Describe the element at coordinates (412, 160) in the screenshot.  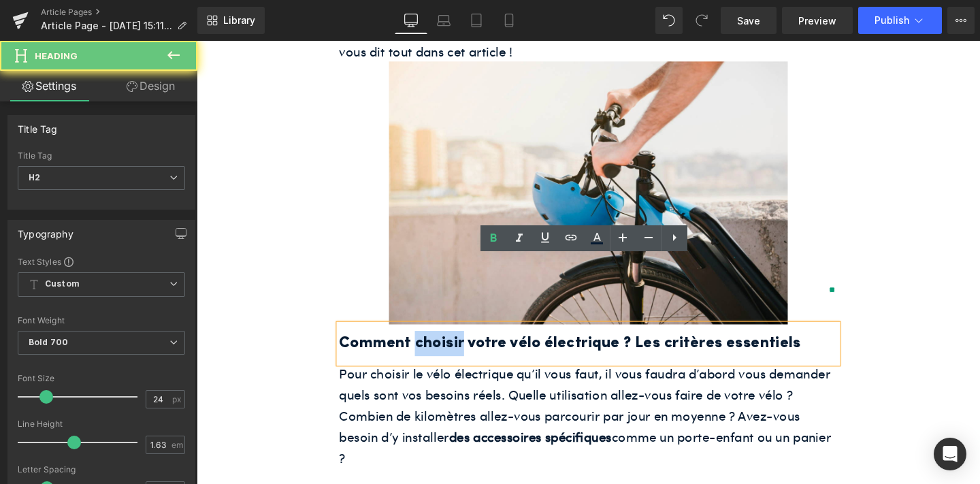
I see `img: Le vélo parfait pour faire du vélotaf à Paris` at that location.